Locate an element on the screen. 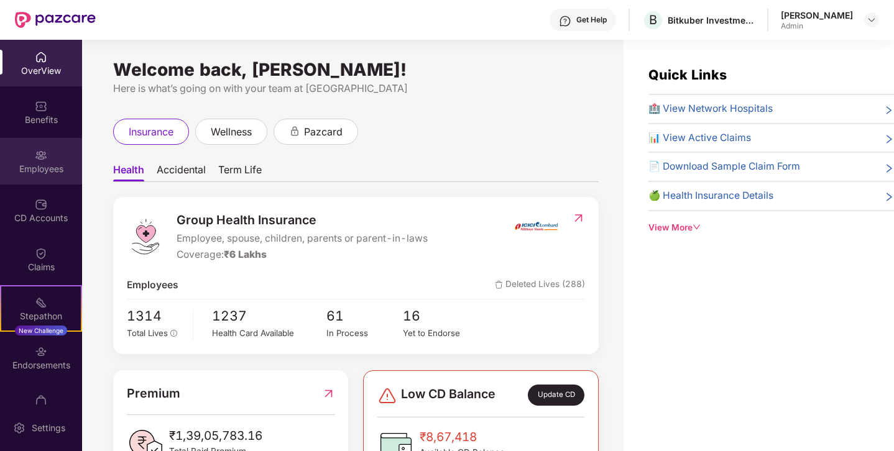 The image size is (894, 451). img: svg+xml;base64,PHN2ZyBpZD0iQ2xhaW0iIHhtbG5zPSJodHRwOi8vd3d3LnczLm9yZy8yMDAwL3N2ZyIgd2lkdGg9IjIwIi... is located at coordinates (41, 254).